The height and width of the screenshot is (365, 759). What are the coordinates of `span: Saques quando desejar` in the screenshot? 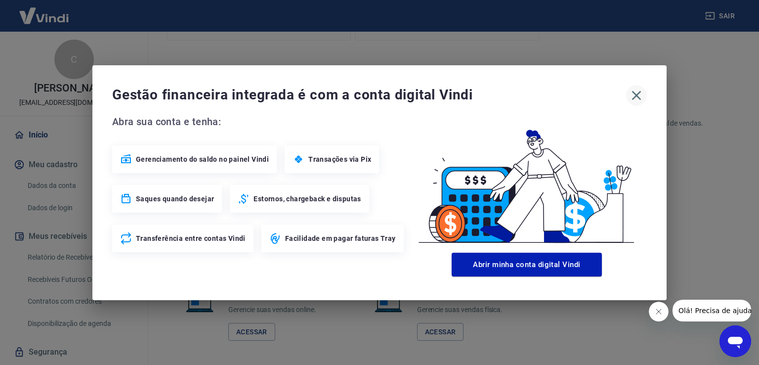 It's located at (175, 199).